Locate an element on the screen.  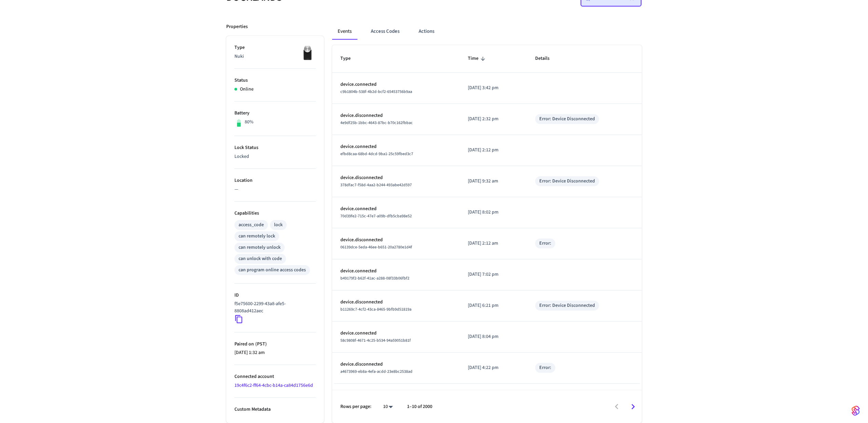
button: Go to next page is located at coordinates (633, 407).